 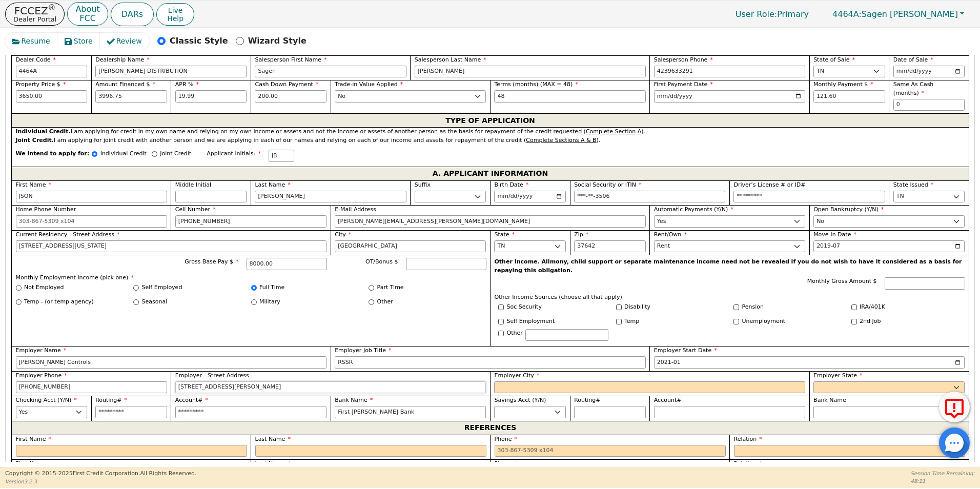 What do you see at coordinates (847, 14) in the screenshot?
I see `span: 4464A:` at bounding box center [847, 14].